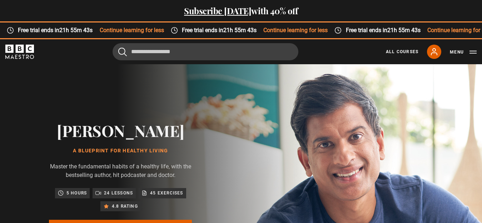 The width and height of the screenshot is (482, 223). I want to click on button: Submit the search query, so click(123, 51).